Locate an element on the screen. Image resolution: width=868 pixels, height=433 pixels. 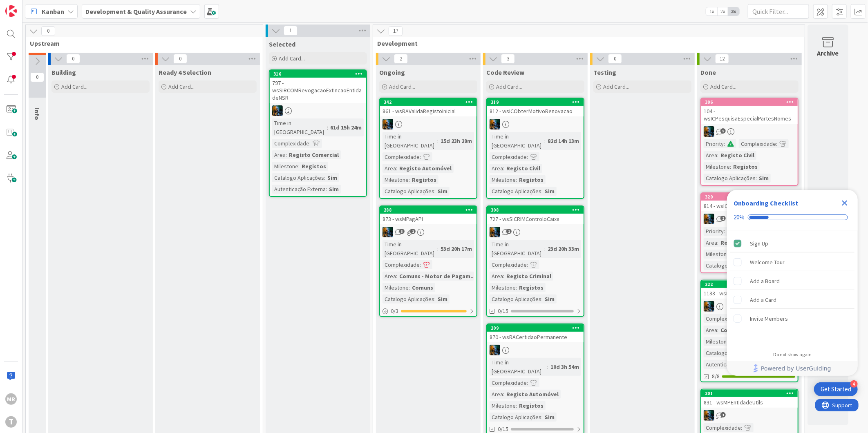
div: 209870 - wsRACertidaoPermanente is located at coordinates (535, 333).